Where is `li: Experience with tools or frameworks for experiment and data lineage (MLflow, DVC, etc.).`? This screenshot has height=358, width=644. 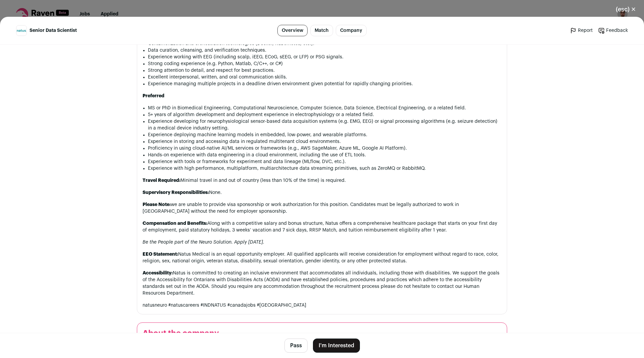 li: Experience with tools or frameworks for experiment and data lineage (MLflow, DVC, etc.). is located at coordinates (325, 162).